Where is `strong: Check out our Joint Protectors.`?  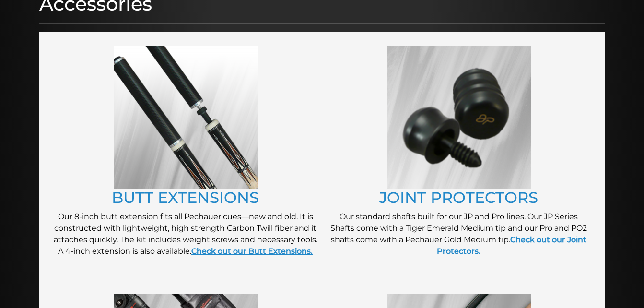
strong: Check out our Joint Protectors. is located at coordinates (512, 245).